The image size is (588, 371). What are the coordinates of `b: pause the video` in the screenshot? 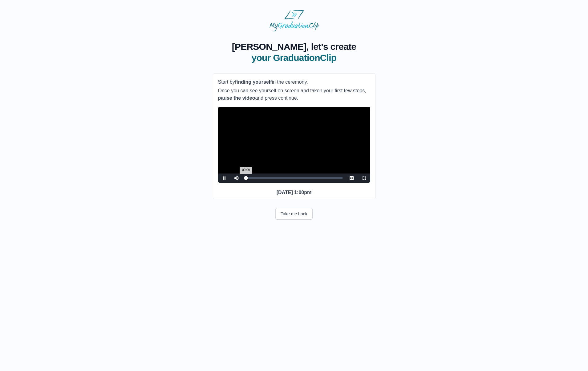 It's located at (237, 98).